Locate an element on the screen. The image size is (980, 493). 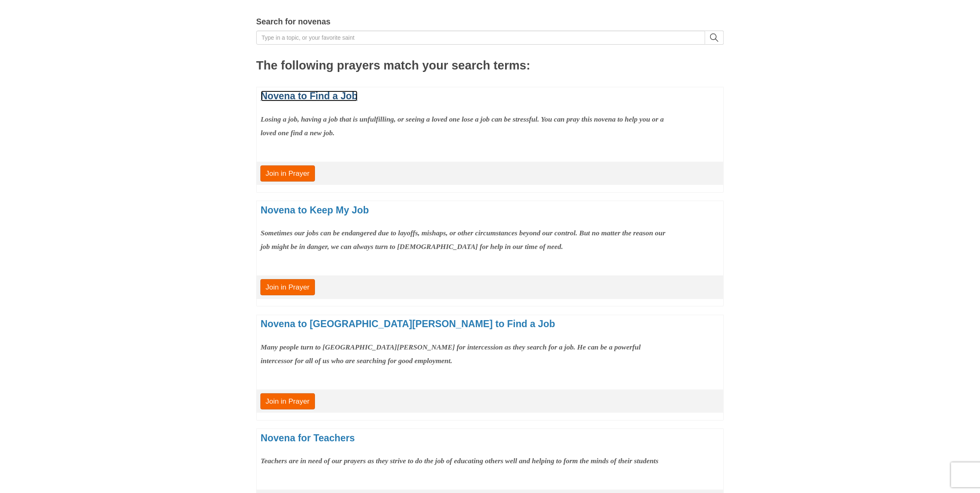
button: search is located at coordinates (714, 38).